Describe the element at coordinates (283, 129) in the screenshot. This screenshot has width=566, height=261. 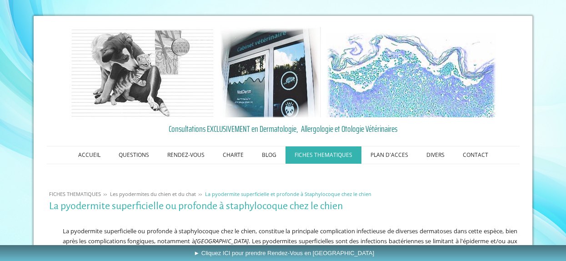
I see `span: Consultations EXCLUSIVEMENT en Dermatologie, Allergologie et Otologie Vétérinaires` at that location.